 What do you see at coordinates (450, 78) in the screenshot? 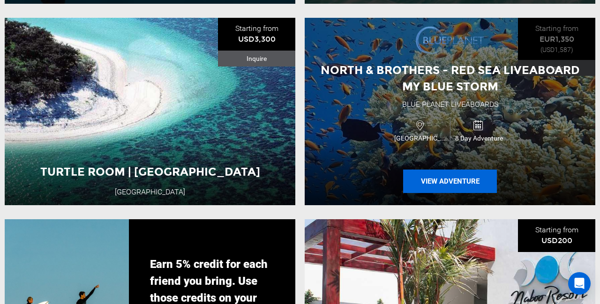
I see `span: North & Brothers - Red Sea Liveaboard MY Blue Storm` at bounding box center [450, 78].